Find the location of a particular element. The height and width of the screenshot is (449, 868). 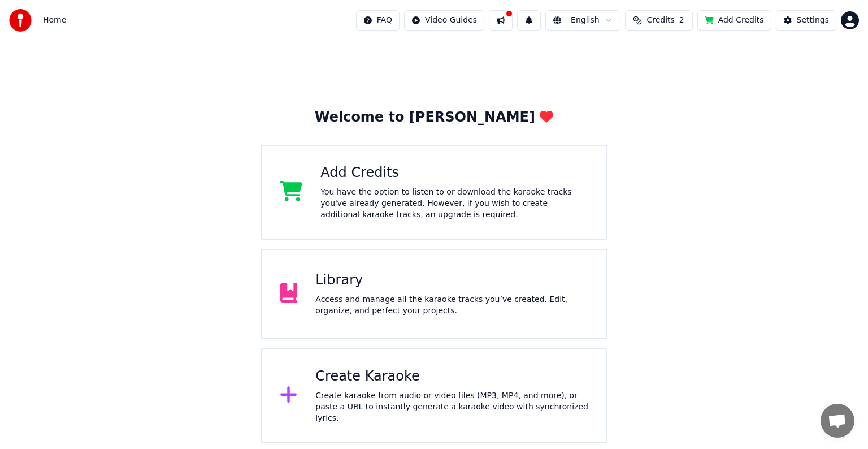

span: Credits is located at coordinates (660, 20).